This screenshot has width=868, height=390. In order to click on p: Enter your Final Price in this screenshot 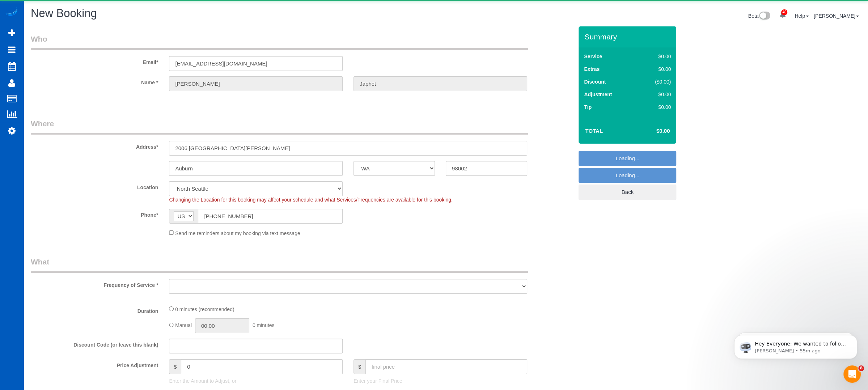, I will do `click(440, 381)`.